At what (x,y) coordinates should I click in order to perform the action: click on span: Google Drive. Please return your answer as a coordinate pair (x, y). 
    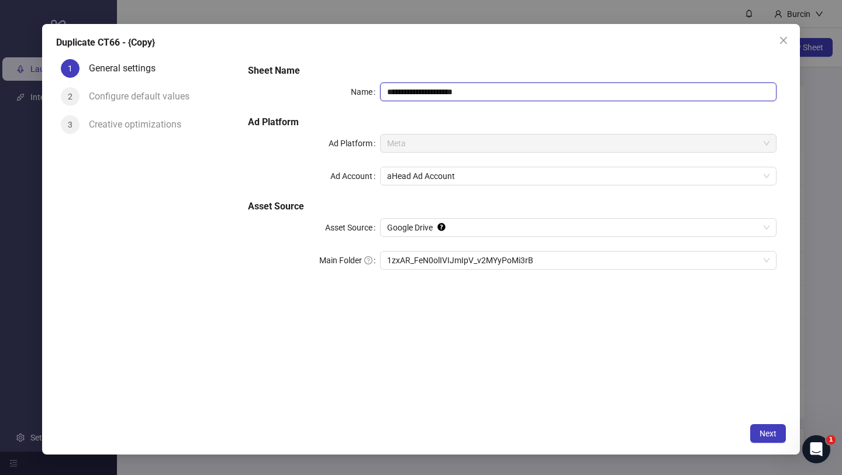
    Looking at the image, I should click on (579, 228).